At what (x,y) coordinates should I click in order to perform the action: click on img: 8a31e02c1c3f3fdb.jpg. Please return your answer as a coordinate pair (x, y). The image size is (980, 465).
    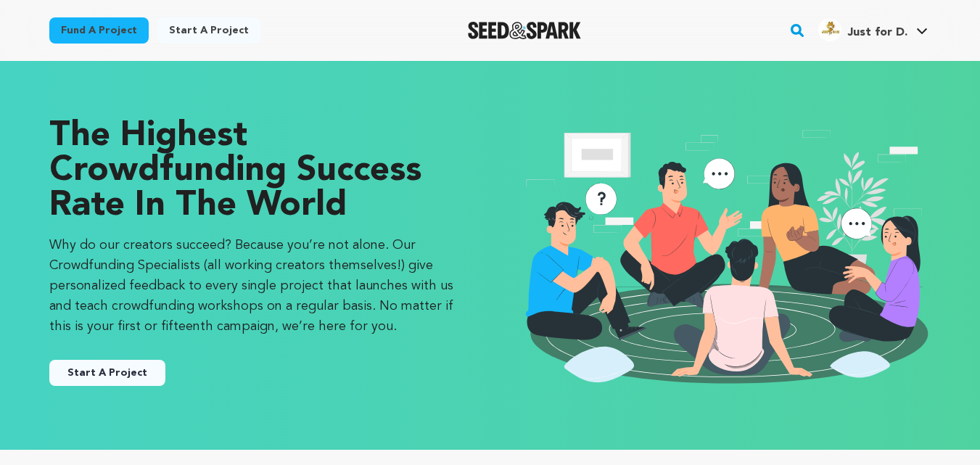
    Looking at the image, I should click on (830, 30).